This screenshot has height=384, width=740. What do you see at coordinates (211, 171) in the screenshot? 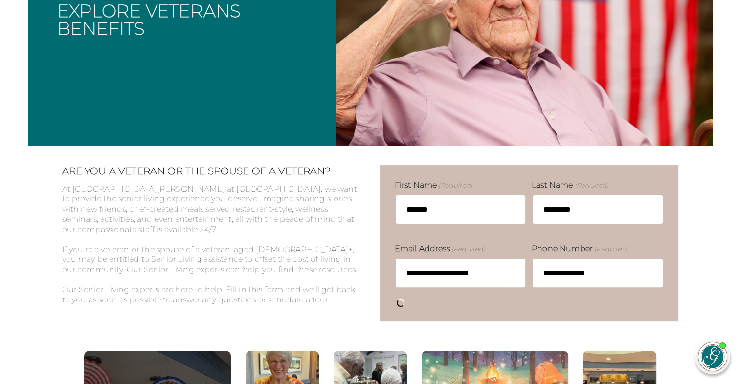
I see `h2: ARE YOU A VETERAN OR THE SPOUSE OF A VETERAN?` at bounding box center [211, 171].